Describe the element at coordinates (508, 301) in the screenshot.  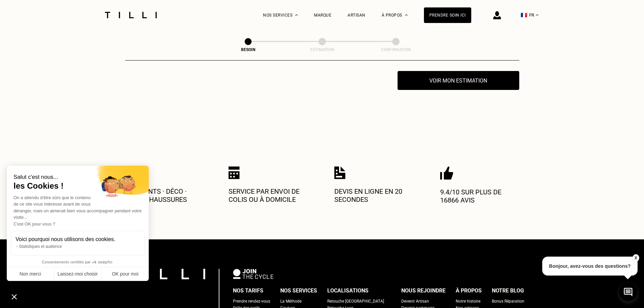
I see `a: Bonus Réparation` at that location.